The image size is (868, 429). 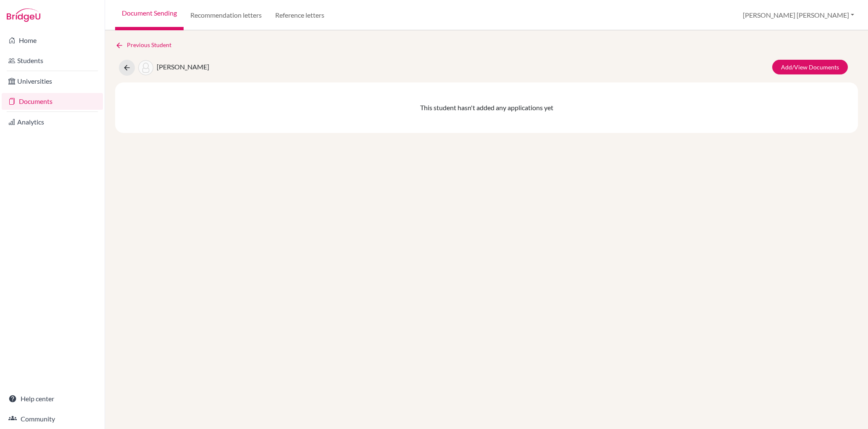 What do you see at coordinates (486, 108) in the screenshot?
I see `div: This student hasn't added any applications yet` at bounding box center [486, 108].